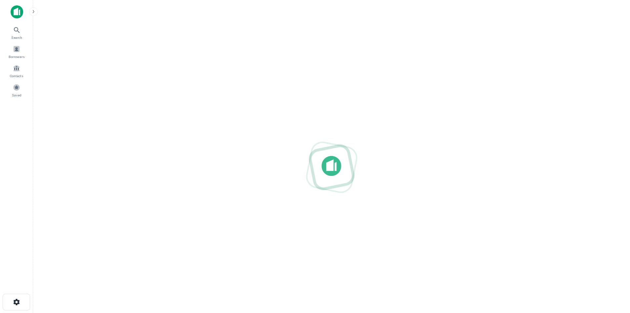 The image size is (630, 313). What do you see at coordinates (17, 71) in the screenshot?
I see `div: Contacts` at bounding box center [17, 71].